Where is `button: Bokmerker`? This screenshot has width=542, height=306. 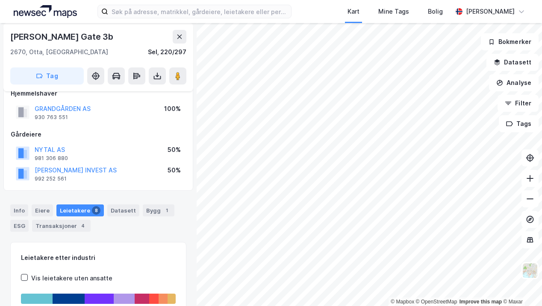 button: Bokmerker is located at coordinates (510, 42).